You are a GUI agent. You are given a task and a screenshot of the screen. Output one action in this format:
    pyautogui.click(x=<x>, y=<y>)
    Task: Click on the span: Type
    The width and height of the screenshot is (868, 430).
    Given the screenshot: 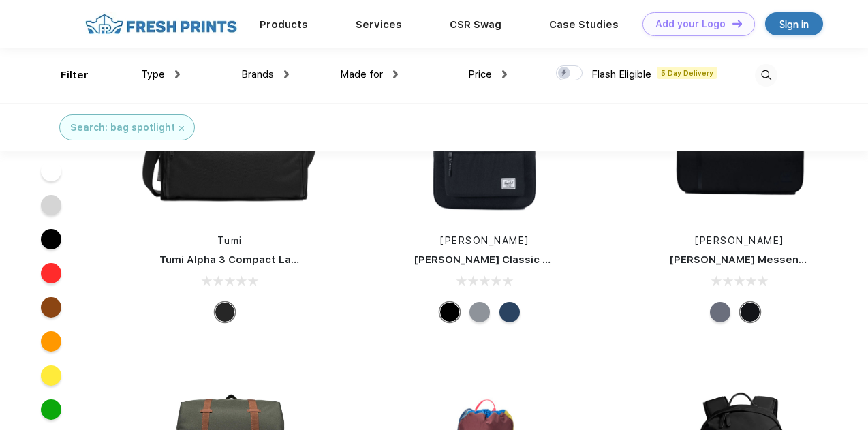 What is the action you would take?
    pyautogui.click(x=153, y=74)
    